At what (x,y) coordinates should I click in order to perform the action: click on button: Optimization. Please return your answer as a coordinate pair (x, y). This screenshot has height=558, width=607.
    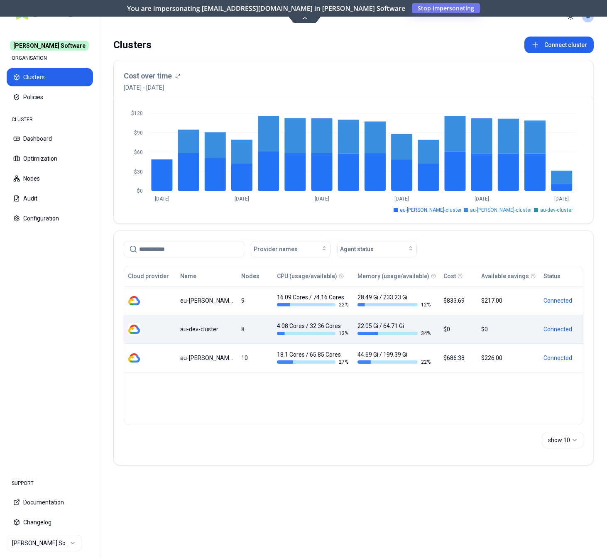
    Looking at the image, I should click on (50, 159).